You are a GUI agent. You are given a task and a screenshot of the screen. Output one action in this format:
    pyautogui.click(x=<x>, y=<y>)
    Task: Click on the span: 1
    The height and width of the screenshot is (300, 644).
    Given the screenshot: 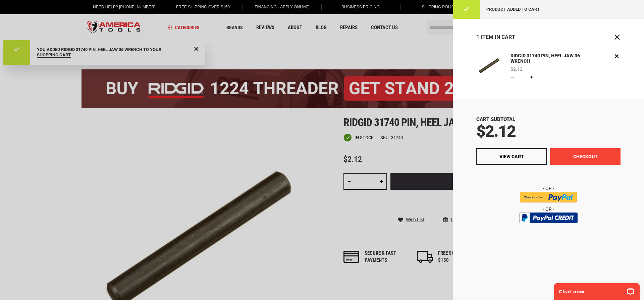 What is the action you would take?
    pyautogui.click(x=478, y=37)
    